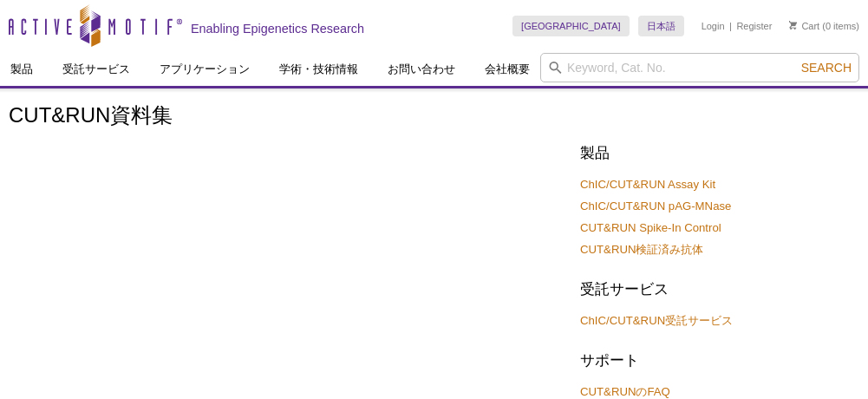  I want to click on a: CUT&RUN検証済み抗体, so click(642, 249).